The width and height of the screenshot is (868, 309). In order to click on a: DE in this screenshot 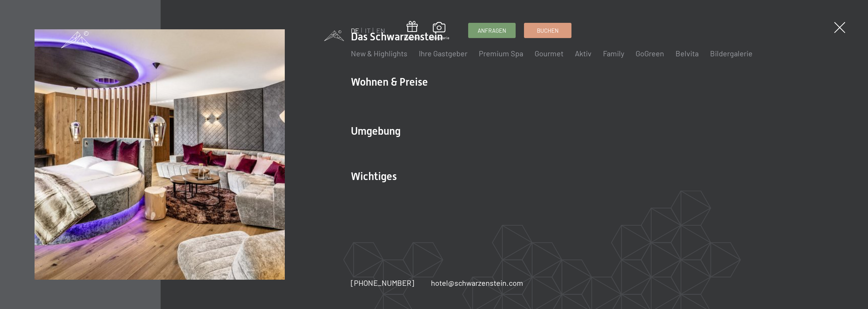, I will do `click(355, 31)`.